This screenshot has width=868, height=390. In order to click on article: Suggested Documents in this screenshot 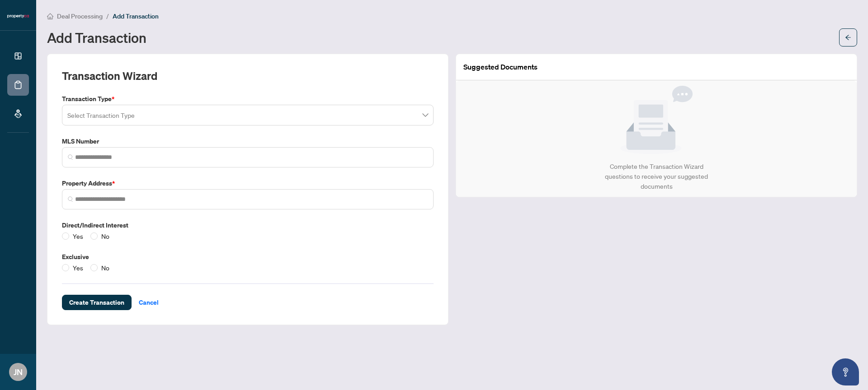, I will do `click(500, 67)`.